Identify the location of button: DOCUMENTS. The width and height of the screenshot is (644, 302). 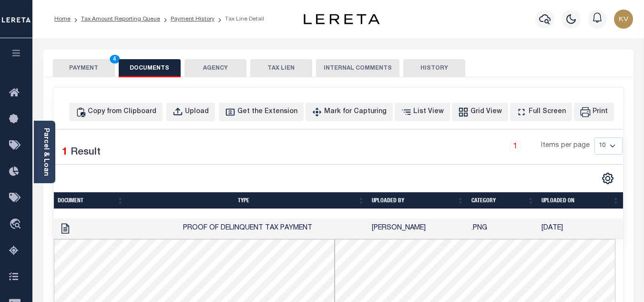
(150, 68).